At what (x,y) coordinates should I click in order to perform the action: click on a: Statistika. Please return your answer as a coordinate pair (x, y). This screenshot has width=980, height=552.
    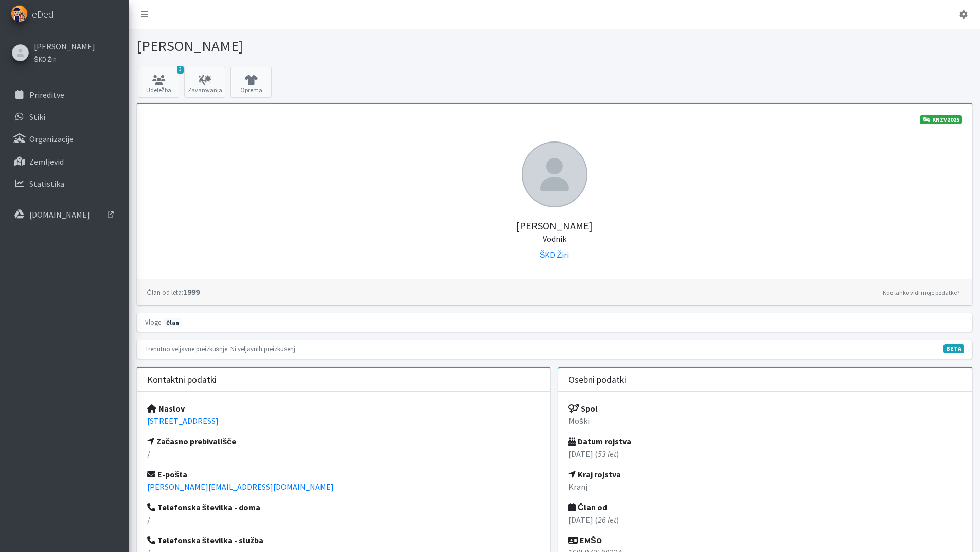
    Looking at the image, I should click on (64, 184).